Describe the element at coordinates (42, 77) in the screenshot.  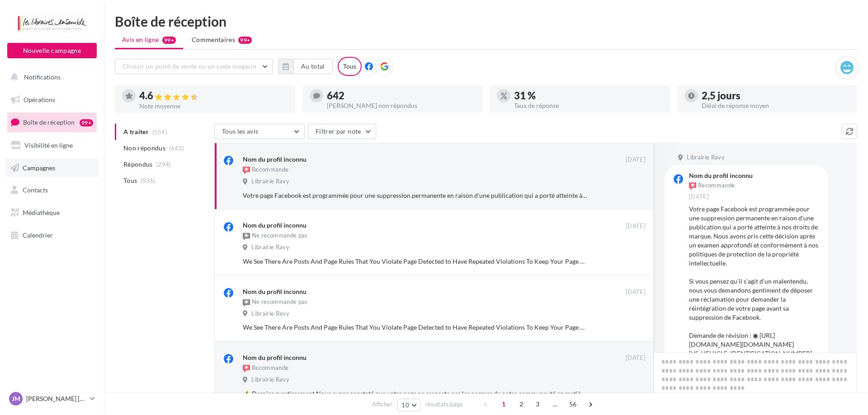
I see `span: Notifications` at that location.